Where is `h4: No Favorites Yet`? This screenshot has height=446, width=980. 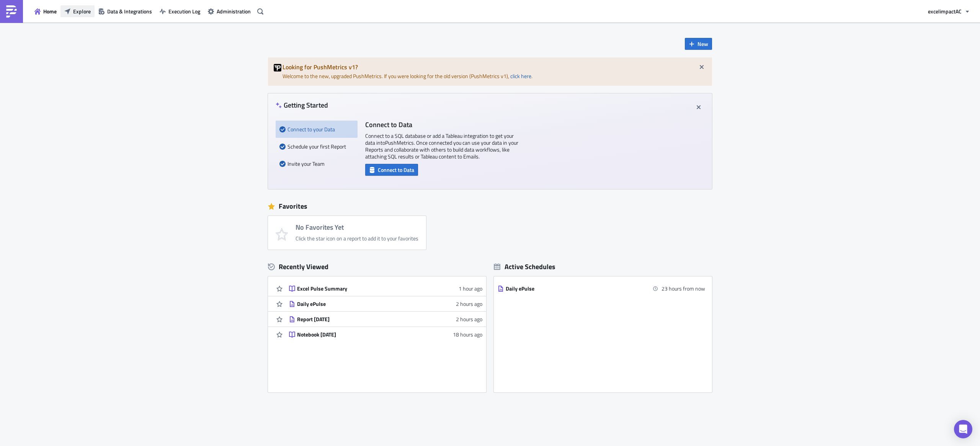 h4: No Favorites Yet is located at coordinates (357, 227).